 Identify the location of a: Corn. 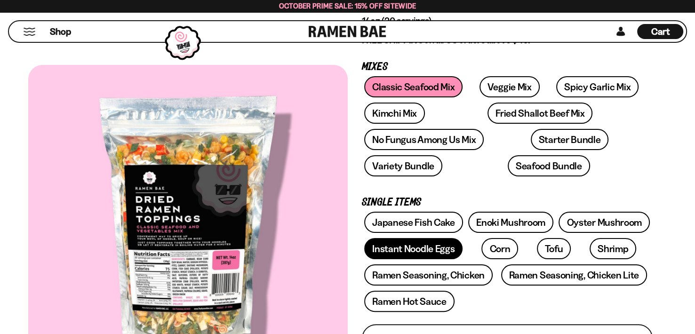
(500, 249).